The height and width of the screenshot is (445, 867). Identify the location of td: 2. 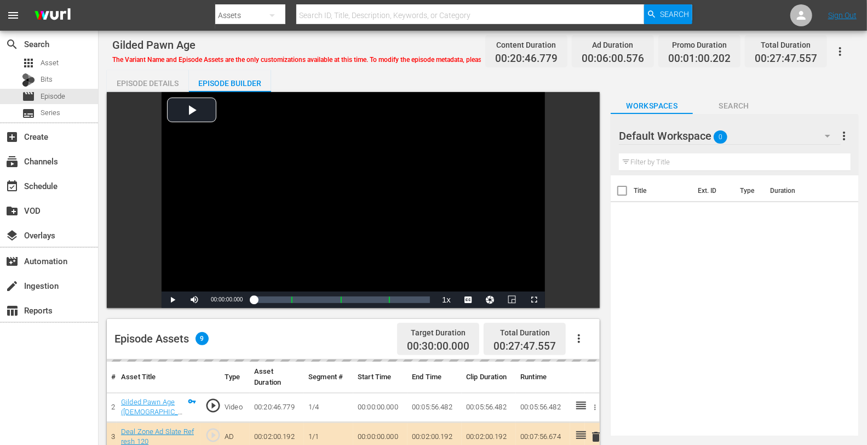
(112, 407).